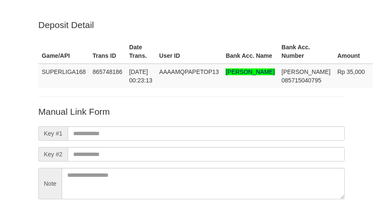  What do you see at coordinates (353, 52) in the screenshot?
I see `th: Amount` at bounding box center [353, 52].